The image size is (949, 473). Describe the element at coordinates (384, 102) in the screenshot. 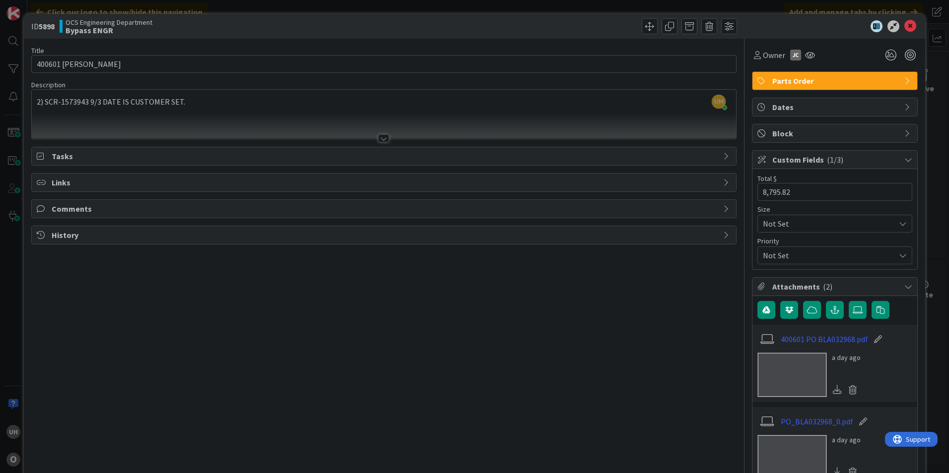

I see `p: 2) SCR-1573943 9/3 DATE IS CUSTOMER SET.` at that location.